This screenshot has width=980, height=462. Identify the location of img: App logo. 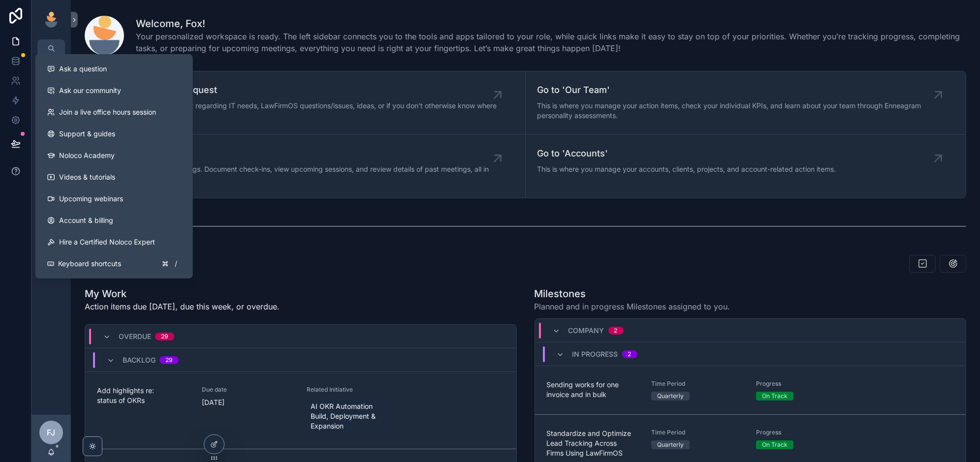
(51, 20).